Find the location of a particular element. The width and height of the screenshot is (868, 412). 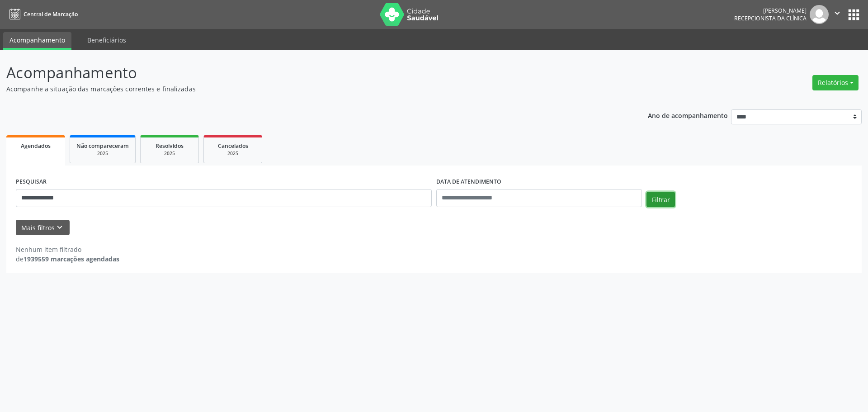

span: Cancelados is located at coordinates (233, 145).